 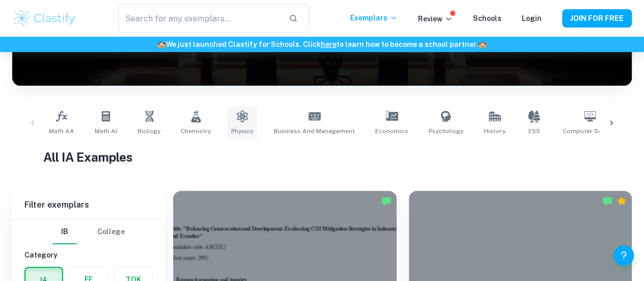 I want to click on span: Math AI, so click(x=106, y=131).